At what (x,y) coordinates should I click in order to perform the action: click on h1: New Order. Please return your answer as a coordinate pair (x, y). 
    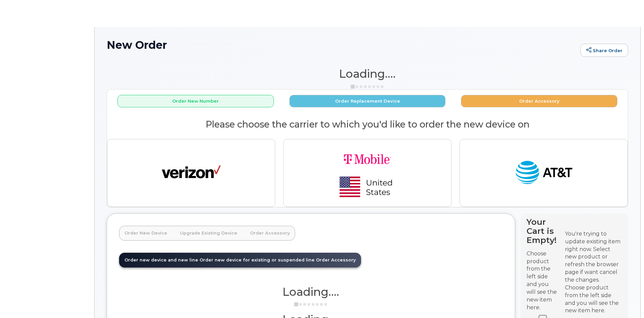
    Looking at the image, I should click on (342, 45).